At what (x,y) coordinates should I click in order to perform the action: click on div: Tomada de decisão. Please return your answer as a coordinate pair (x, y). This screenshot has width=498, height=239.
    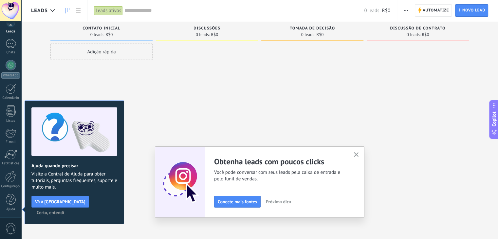
    Looking at the image, I should click on (313, 29).